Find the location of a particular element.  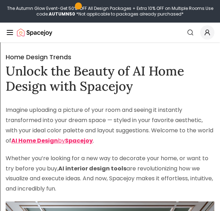

img: Spacejoy Logo is located at coordinates (35, 32).